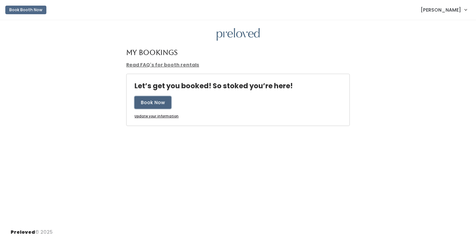 The width and height of the screenshot is (476, 241). I want to click on u: Update your information, so click(156, 116).